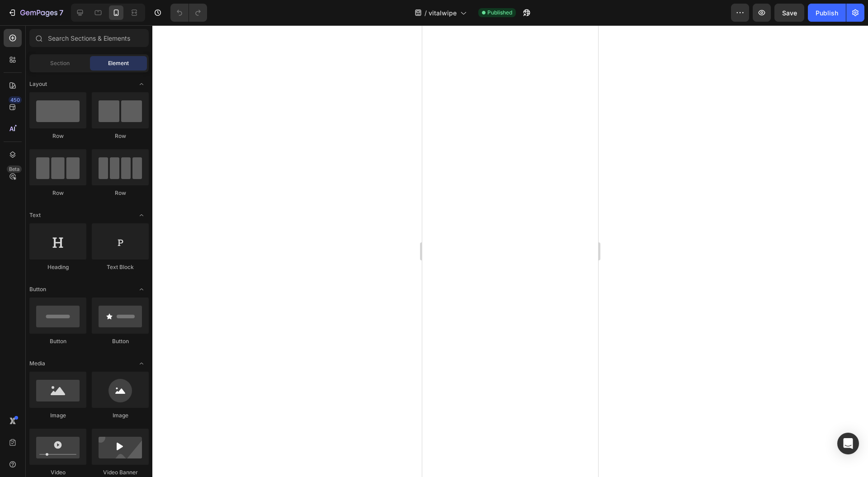 The image size is (868, 477). I want to click on div: Beta, so click(14, 169).